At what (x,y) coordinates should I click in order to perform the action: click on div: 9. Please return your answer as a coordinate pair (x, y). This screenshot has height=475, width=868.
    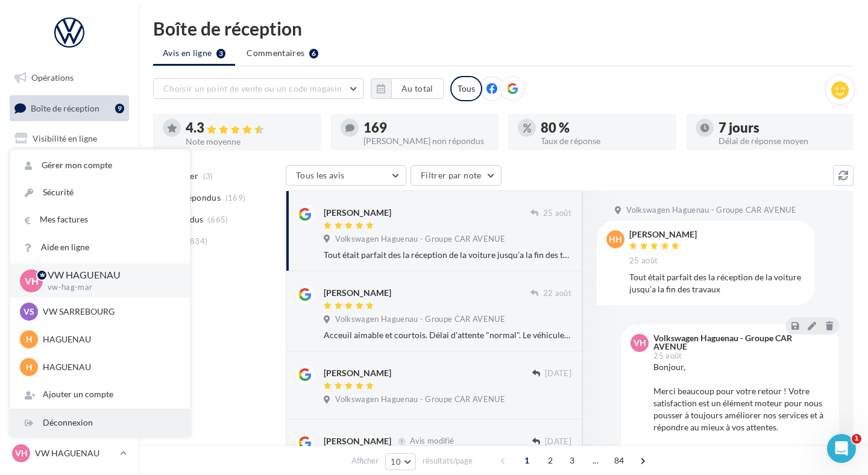
    Looking at the image, I should click on (119, 109).